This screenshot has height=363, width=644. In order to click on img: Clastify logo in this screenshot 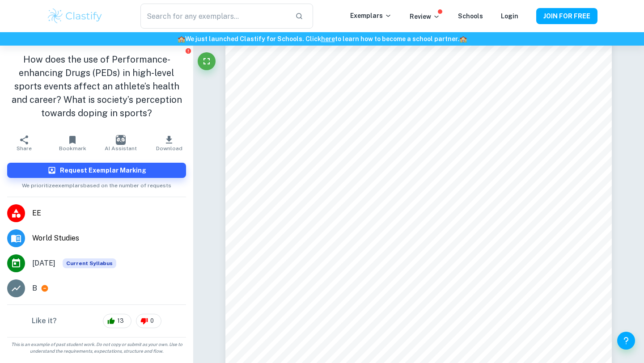, I will do `click(75, 16)`.